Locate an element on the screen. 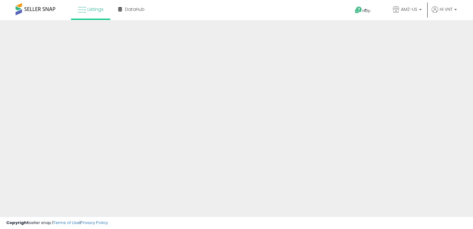 The width and height of the screenshot is (473, 229). span: AMZ-US is located at coordinates (409, 9).